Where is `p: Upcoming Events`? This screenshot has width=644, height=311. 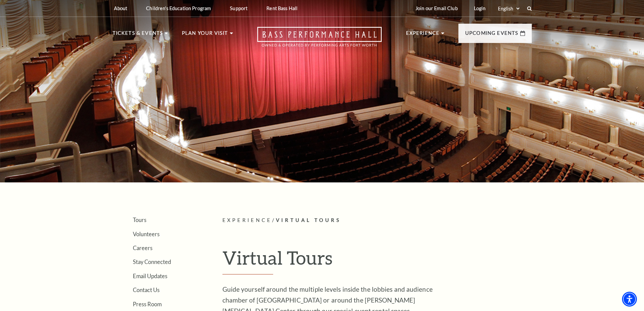 p: Upcoming Events is located at coordinates (492, 35).